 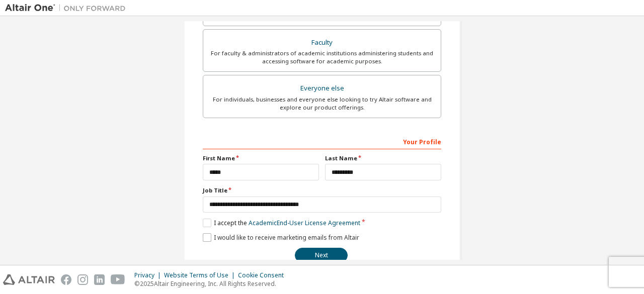 I want to click on p: © 2025 Altair Engineering, Inc. All Rights Reserved., so click(x=211, y=283).